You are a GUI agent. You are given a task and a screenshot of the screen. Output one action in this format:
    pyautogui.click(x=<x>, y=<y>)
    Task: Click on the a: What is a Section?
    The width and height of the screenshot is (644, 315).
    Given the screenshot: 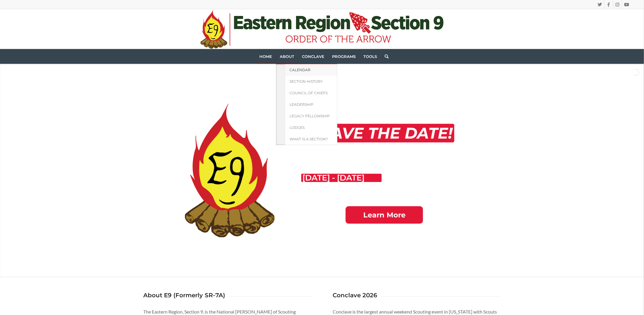 What is the action you would take?
    pyautogui.click(x=311, y=139)
    